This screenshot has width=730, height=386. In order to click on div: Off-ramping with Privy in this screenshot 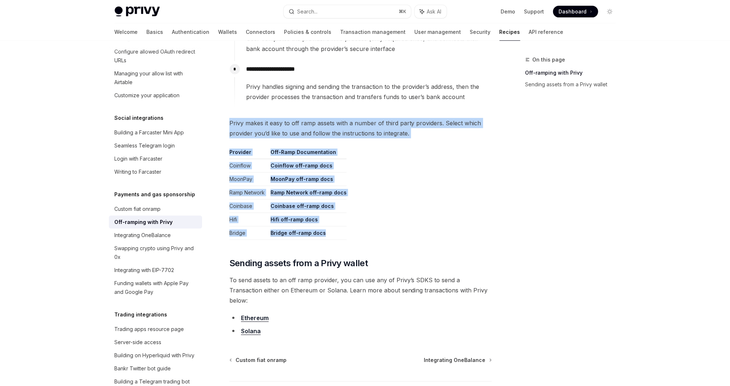, I will do `click(144, 222)`.